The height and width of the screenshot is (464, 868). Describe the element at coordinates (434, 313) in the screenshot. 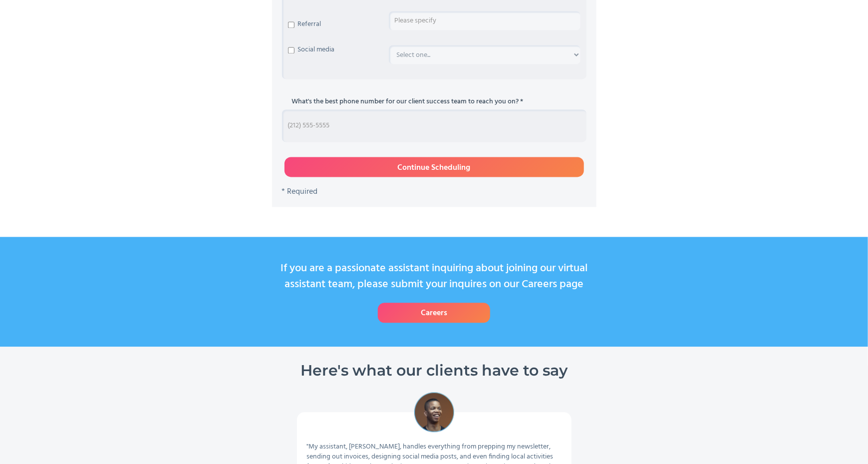

I see `a: Careers` at that location.